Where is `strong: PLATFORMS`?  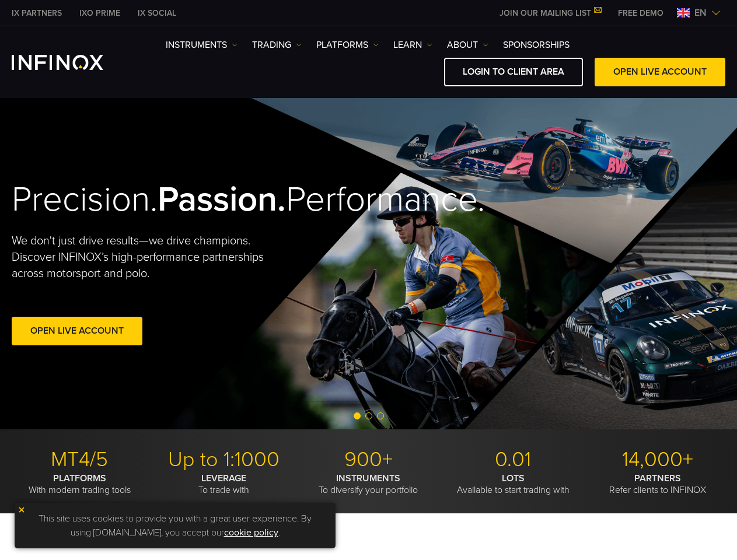 strong: PLATFORMS is located at coordinates (79, 478).